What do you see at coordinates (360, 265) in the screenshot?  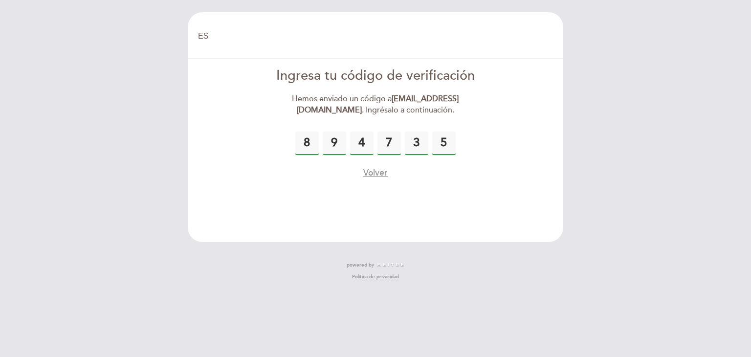 I see `span: powered by` at bounding box center [360, 265].